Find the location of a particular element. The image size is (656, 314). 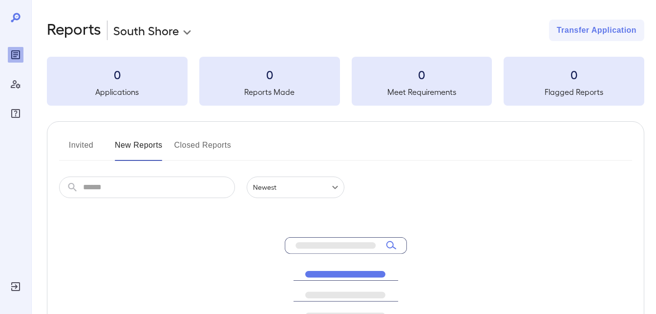

h5: Meet Requirements is located at coordinates (422, 92).